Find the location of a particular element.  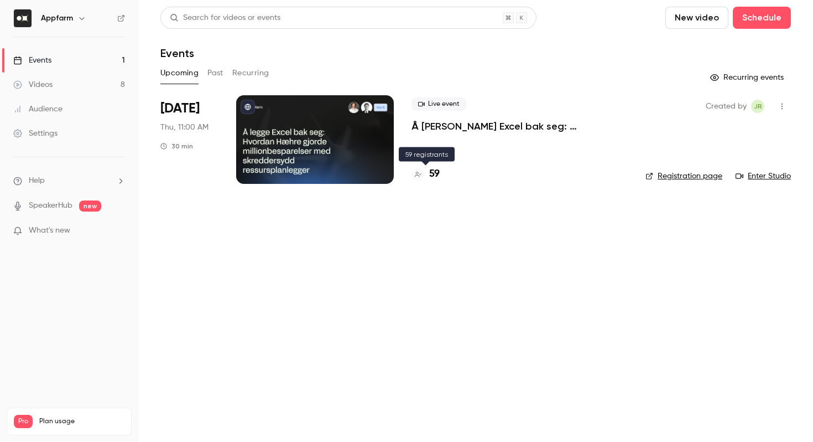

h4: 59 is located at coordinates (434, 174).